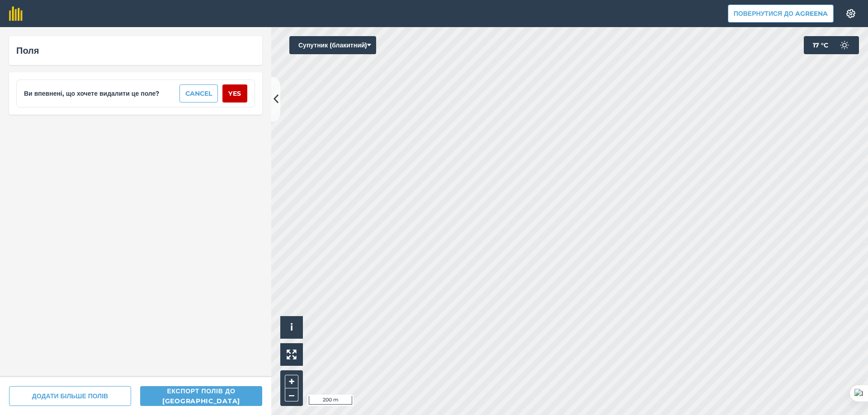 The width and height of the screenshot is (868, 415). What do you see at coordinates (292, 327) in the screenshot?
I see `span: i` at bounding box center [292, 327].